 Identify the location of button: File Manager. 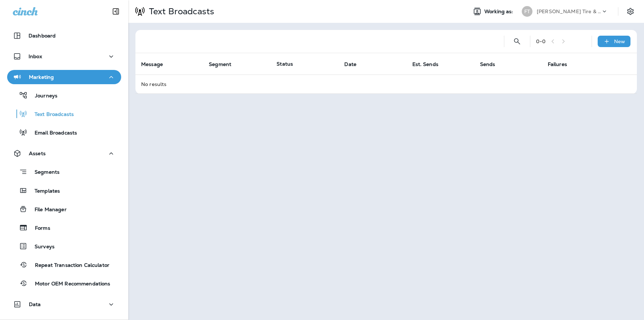
(64, 209).